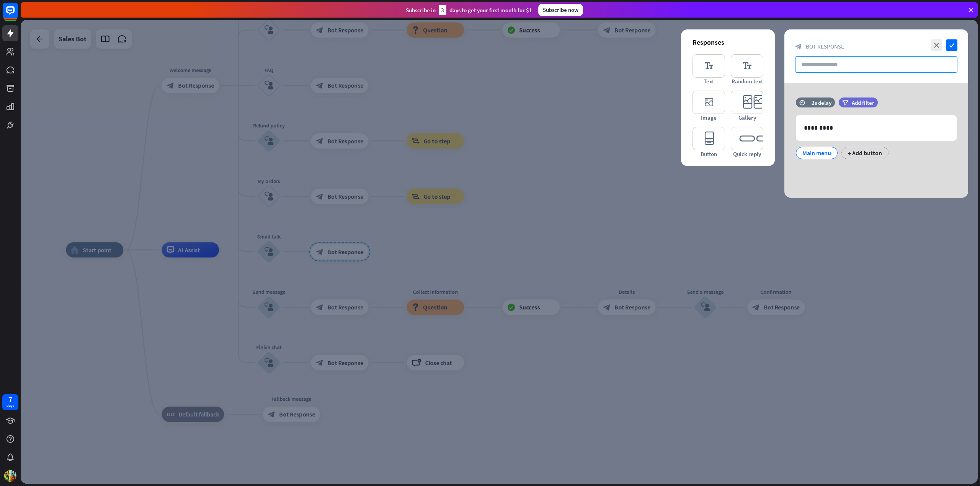 This screenshot has width=980, height=486. Describe the element at coordinates (865, 153) in the screenshot. I see `div: + Add button` at that location.